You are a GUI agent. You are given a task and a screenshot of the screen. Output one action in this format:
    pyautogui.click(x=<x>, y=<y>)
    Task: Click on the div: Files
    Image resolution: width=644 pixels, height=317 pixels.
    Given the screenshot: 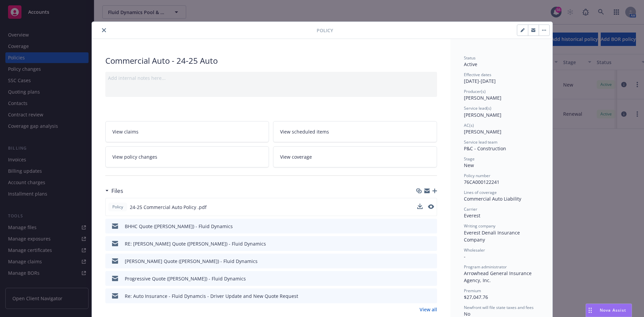 What is the action you would take?
    pyautogui.click(x=114, y=191)
    